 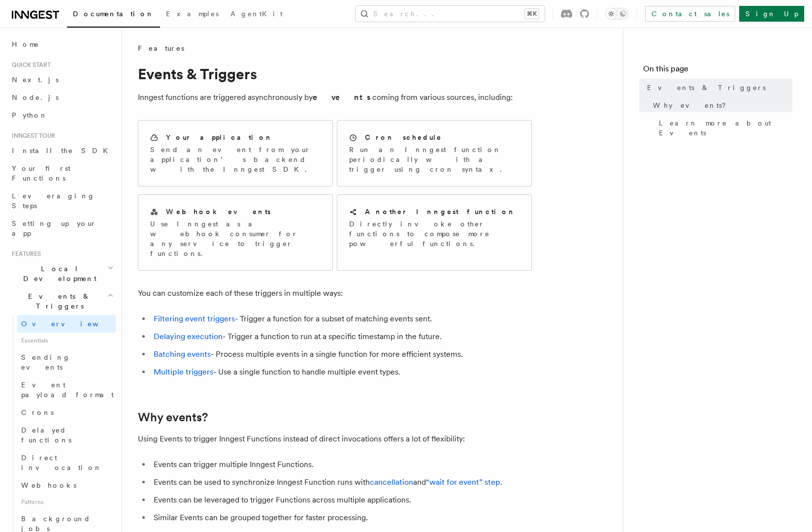 What do you see at coordinates (724, 128) in the screenshot?
I see `a: Learn more about Events` at bounding box center [724, 128].